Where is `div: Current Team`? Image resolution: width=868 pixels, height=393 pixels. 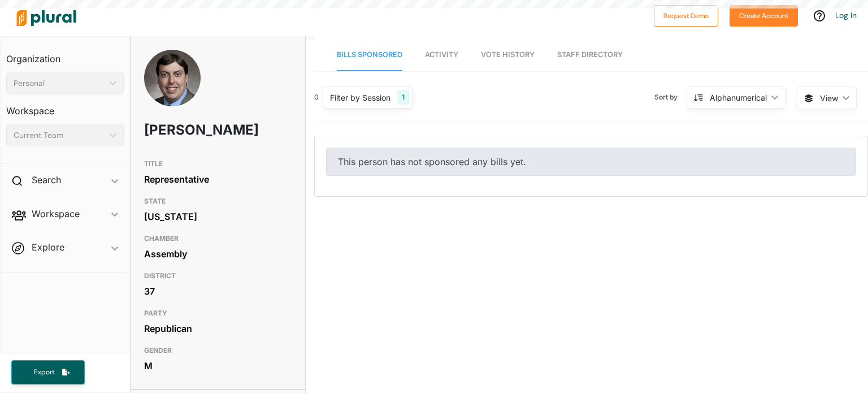 div: Current Team is located at coordinates (59, 135).